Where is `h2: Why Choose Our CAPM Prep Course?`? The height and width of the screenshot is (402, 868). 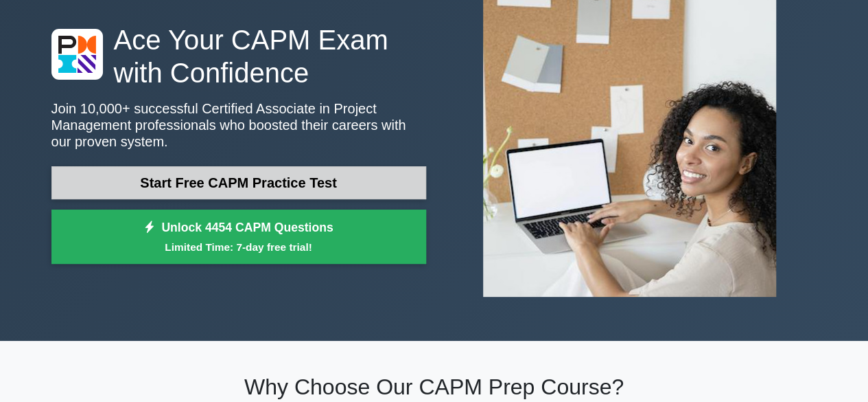 h2: Why Choose Our CAPM Prep Course? is located at coordinates (434, 386).